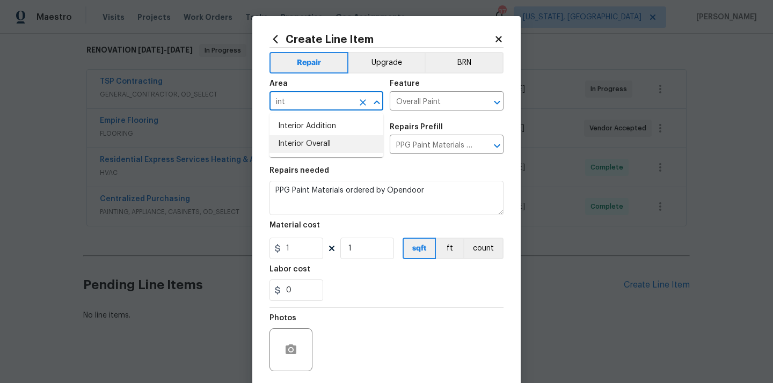  I want to click on button: Clear, so click(363, 103).